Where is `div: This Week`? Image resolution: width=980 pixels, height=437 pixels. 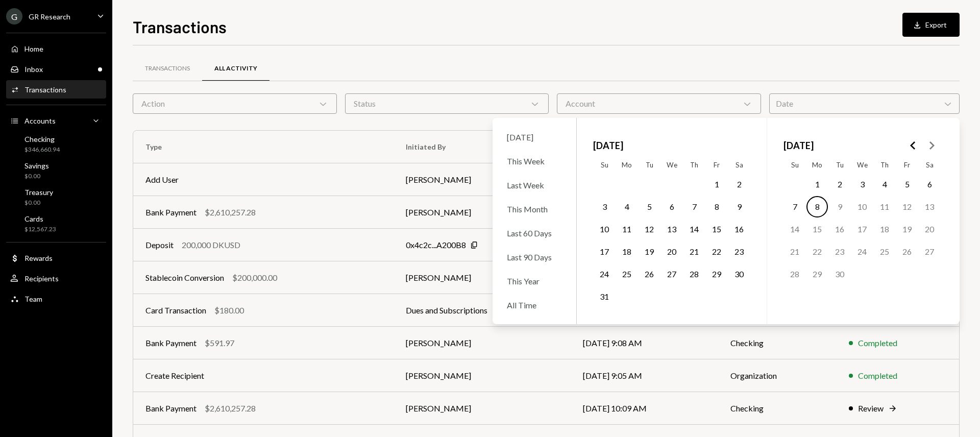
div: This Week is located at coordinates (534, 160).